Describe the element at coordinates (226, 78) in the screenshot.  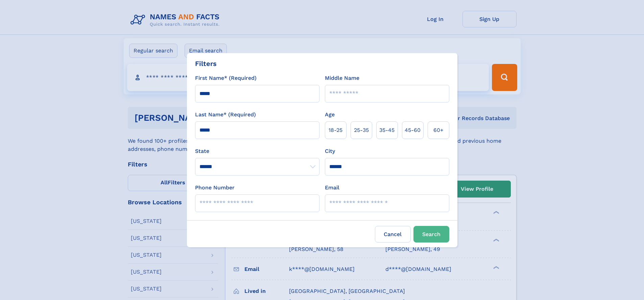
I see `label: First Name* (Required)` at that location.